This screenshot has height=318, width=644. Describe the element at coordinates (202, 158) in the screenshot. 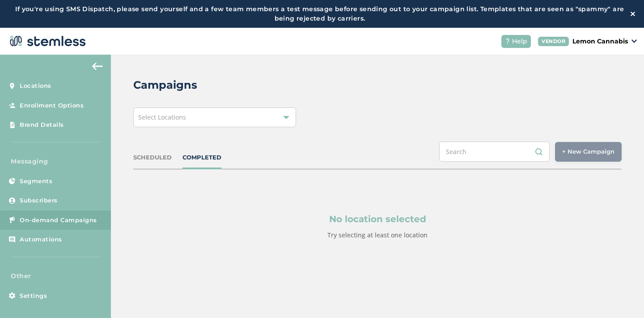

I see `div: COMPLETED` at that location.